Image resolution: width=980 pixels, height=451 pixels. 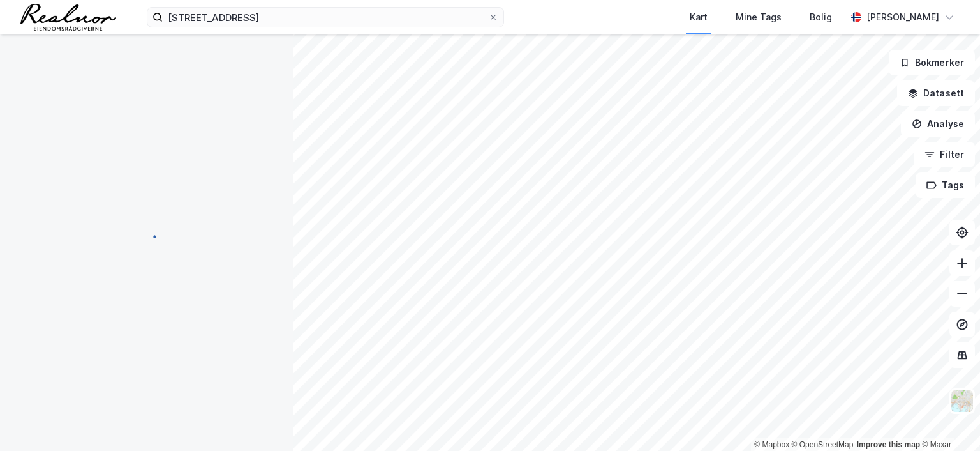 I want to click on button: Filter, so click(x=944, y=154).